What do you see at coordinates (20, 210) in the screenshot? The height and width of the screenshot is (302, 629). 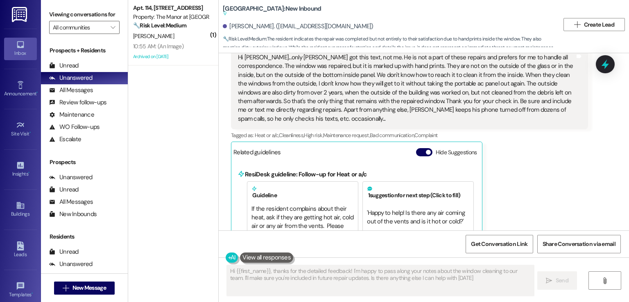 I see `a: Buildings` at bounding box center [20, 210].